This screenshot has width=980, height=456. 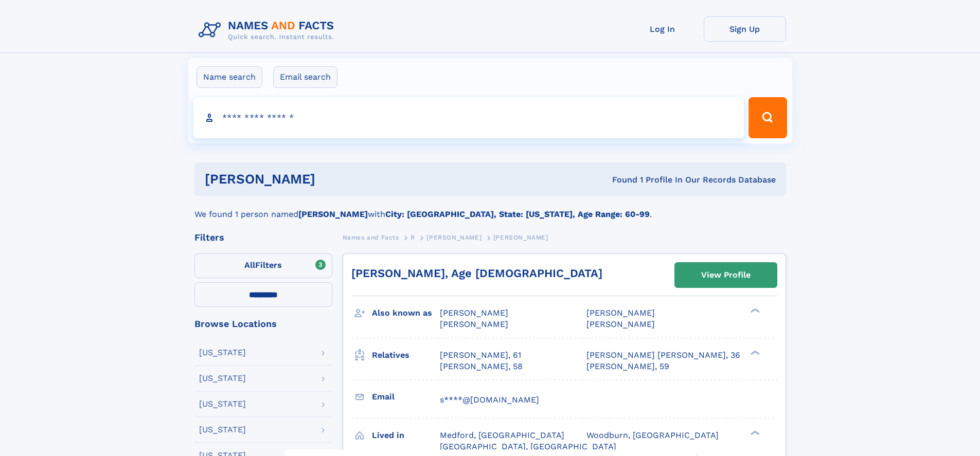 What do you see at coordinates (469, 117) in the screenshot?
I see `input: search input` at bounding box center [469, 117].